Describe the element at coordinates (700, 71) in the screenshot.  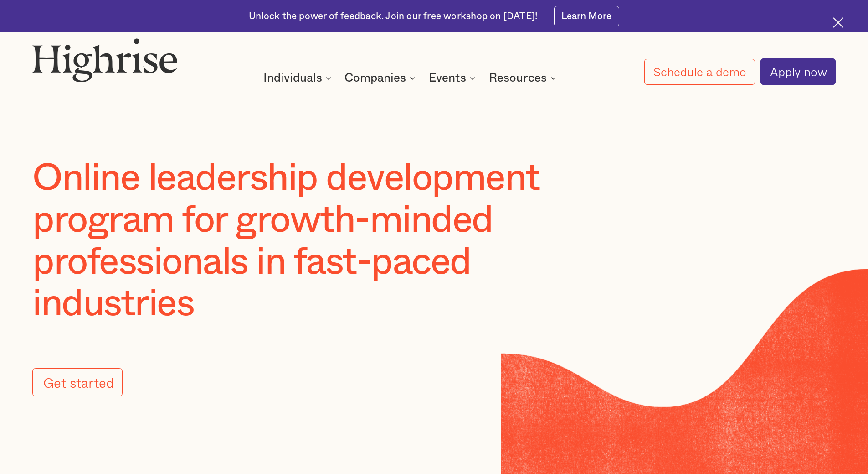
I see `a: Schedule a demo` at that location.